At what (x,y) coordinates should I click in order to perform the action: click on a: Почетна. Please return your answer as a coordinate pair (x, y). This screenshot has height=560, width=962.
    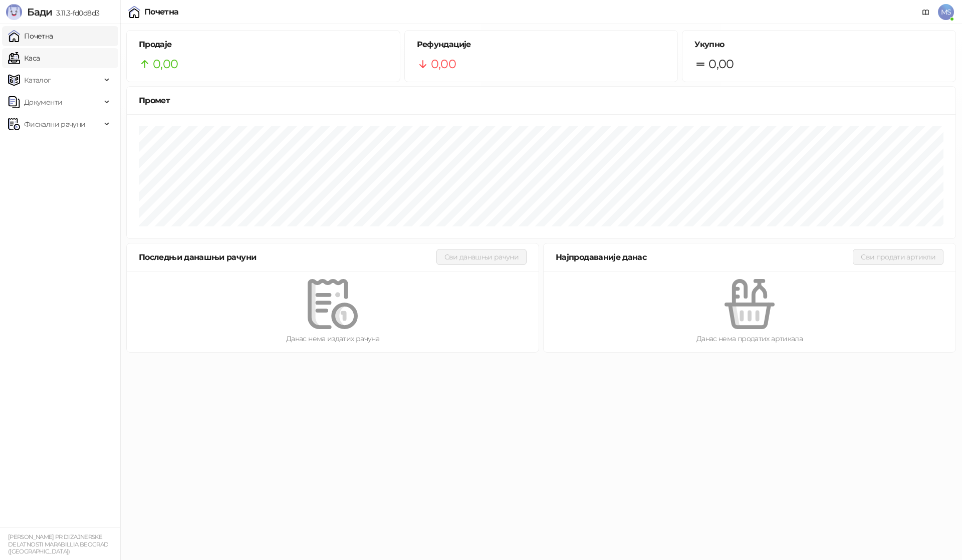
    Looking at the image, I should click on (31, 36).